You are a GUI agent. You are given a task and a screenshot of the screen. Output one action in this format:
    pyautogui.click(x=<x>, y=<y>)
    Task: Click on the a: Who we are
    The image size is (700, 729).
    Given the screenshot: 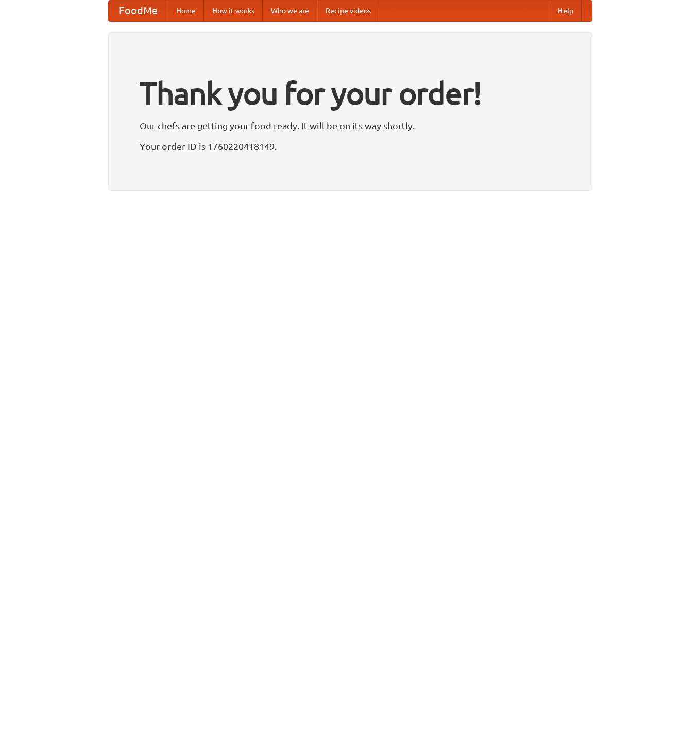 What is the action you would take?
    pyautogui.click(x=290, y=10)
    